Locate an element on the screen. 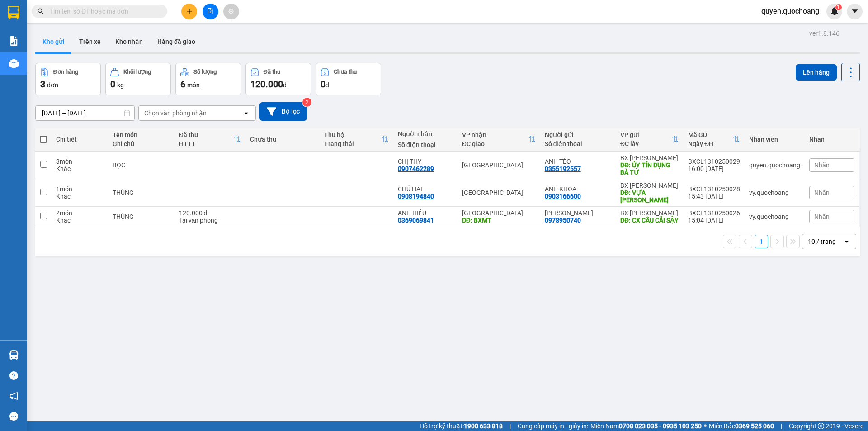 Image resolution: width=868 pixels, height=431 pixels. span: 120.000 is located at coordinates (267, 84).